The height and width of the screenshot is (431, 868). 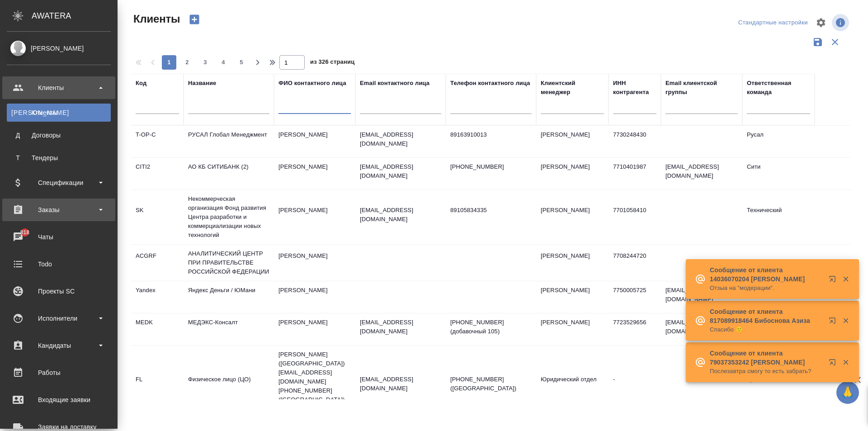 What do you see at coordinates (194, 20) in the screenshot?
I see `button: Создать` at bounding box center [194, 20].